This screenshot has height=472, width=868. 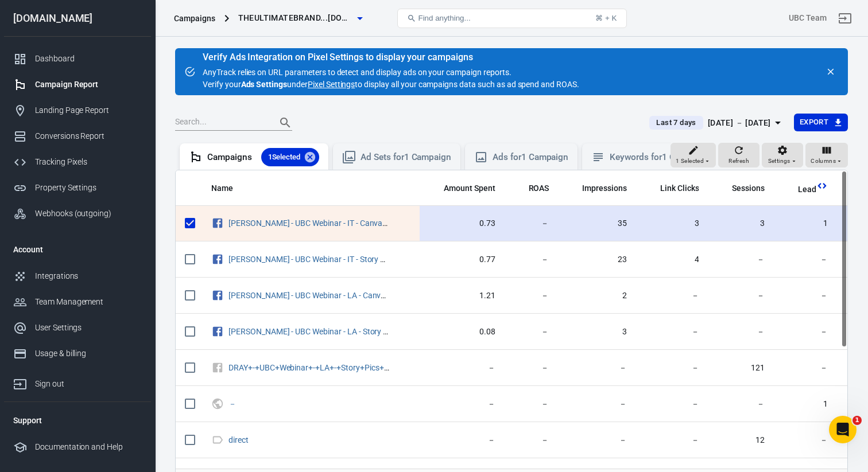 I want to click on span: 12, so click(x=741, y=441).